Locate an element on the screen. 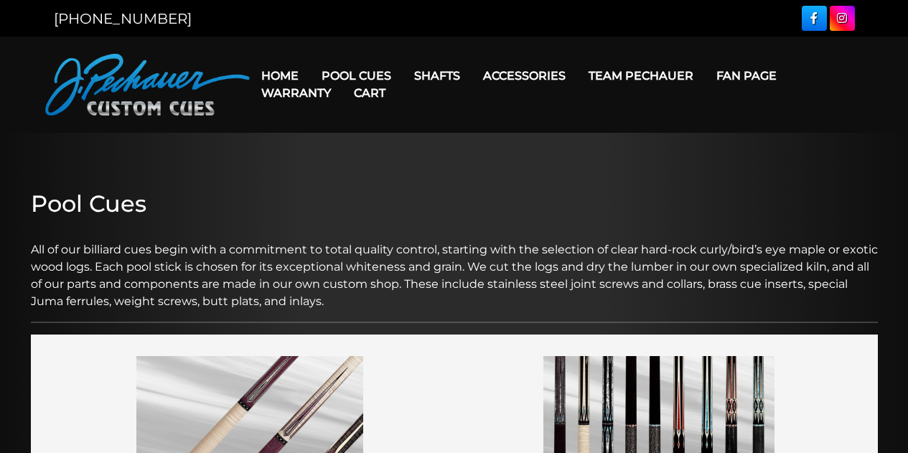  h2: Pool Cues is located at coordinates (455, 204).